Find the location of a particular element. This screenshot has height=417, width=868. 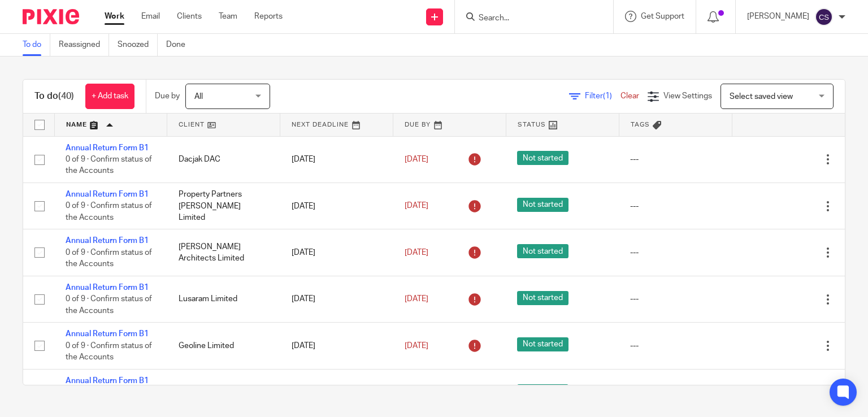

a: Clear is located at coordinates (629, 96).